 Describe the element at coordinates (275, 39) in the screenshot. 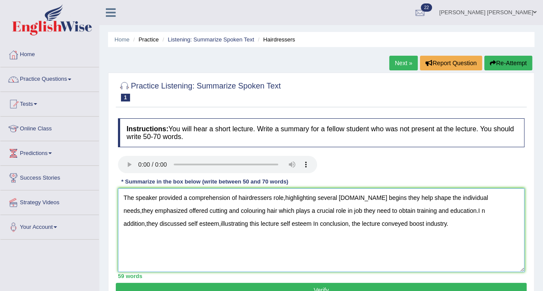

I see `li: Hairdressers` at that location.